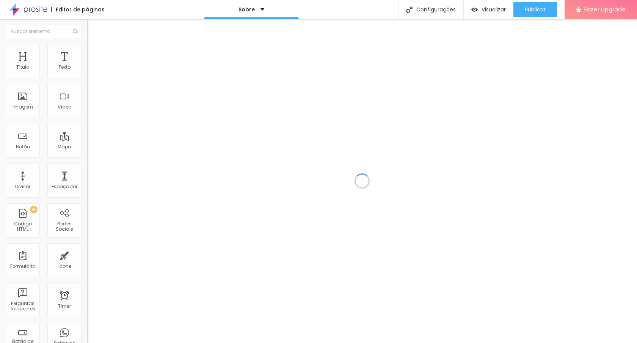 The image size is (637, 343). What do you see at coordinates (23, 107) in the screenshot?
I see `div: Imagem` at bounding box center [23, 107].